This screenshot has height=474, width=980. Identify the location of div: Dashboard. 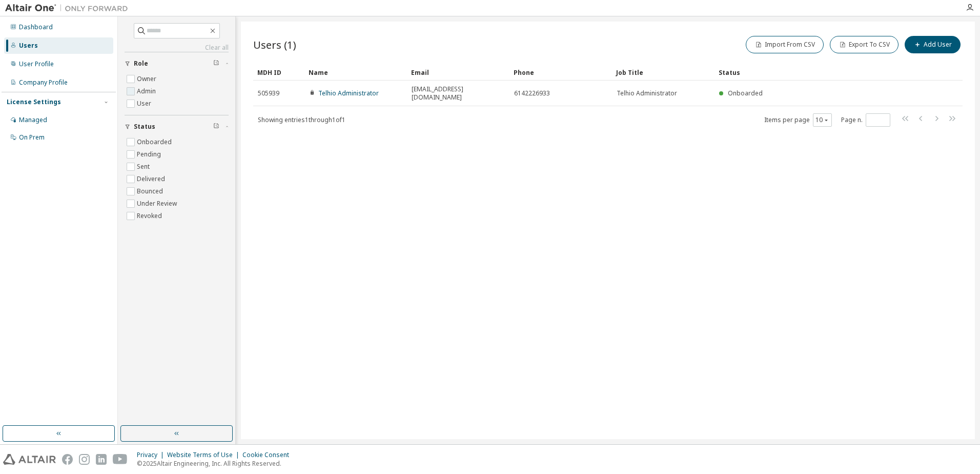
(36, 27).